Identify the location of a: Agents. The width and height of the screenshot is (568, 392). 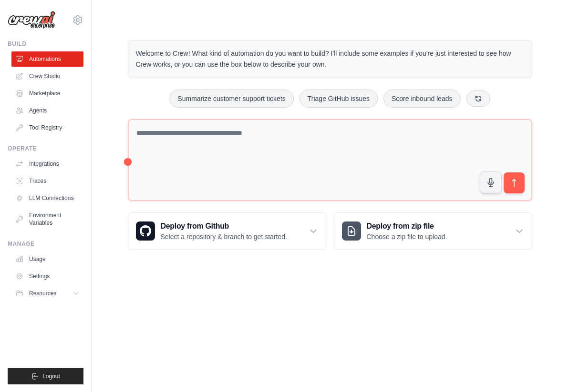
(47, 110).